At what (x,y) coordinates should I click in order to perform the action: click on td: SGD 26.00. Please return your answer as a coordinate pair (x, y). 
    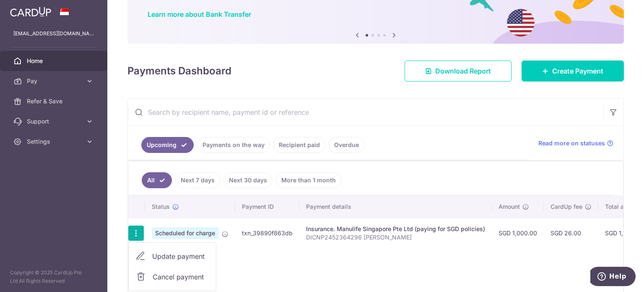
    Looking at the image, I should click on (571, 233).